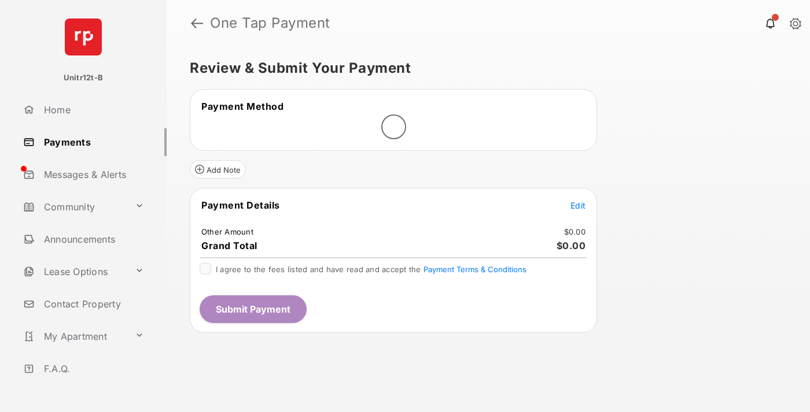 Image resolution: width=810 pixels, height=412 pixels. What do you see at coordinates (475, 270) in the screenshot?
I see `button: I agree to the fees listed and have read and accept the` at bounding box center [475, 270].